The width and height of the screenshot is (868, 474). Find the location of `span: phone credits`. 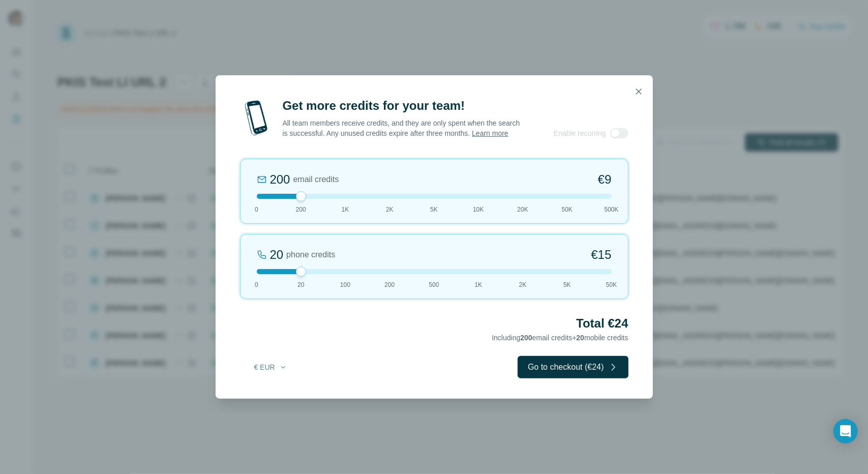

span: phone credits is located at coordinates (311, 255).